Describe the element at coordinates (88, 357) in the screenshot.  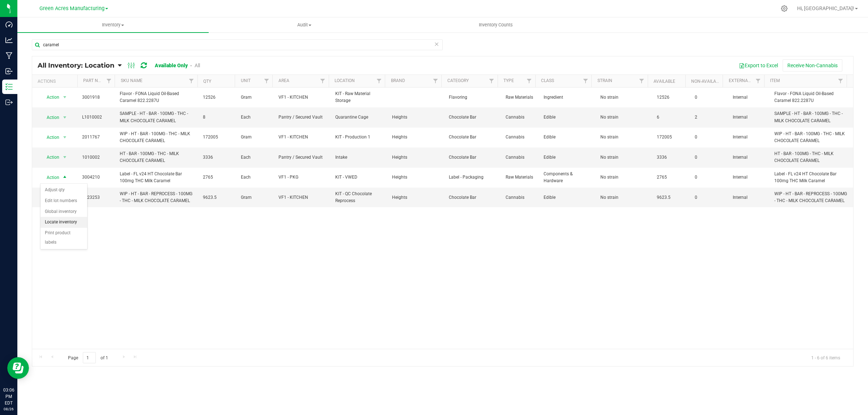
I see `span: Page of 1` at that location.